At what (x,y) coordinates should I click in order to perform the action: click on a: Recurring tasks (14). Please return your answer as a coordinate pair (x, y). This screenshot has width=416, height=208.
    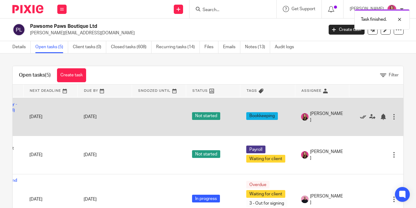
    Looking at the image, I should click on (178, 47).